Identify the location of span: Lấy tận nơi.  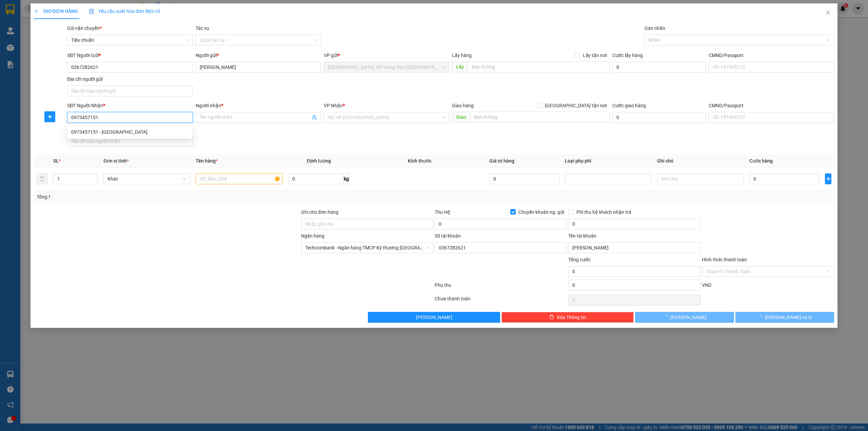
(595, 55).